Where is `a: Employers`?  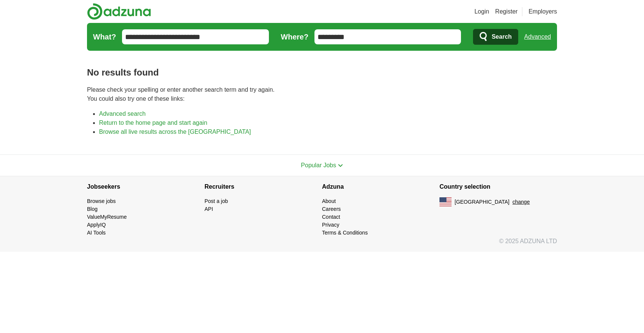
a: Employers is located at coordinates (542, 12).